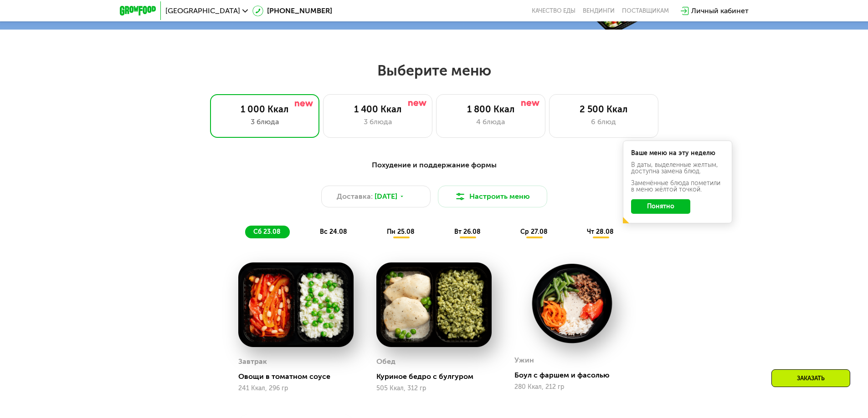 Image resolution: width=868 pixels, height=418 pixels. What do you see at coordinates (575, 376) in the screenshot?
I see `div: Боул с фаршем и фасолью` at bounding box center [575, 376].